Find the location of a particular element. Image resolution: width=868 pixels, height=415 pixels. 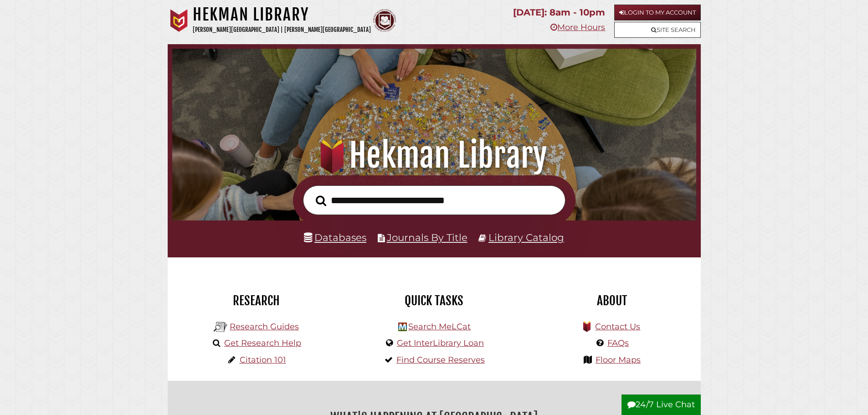

img: Calvin University is located at coordinates (179, 20).